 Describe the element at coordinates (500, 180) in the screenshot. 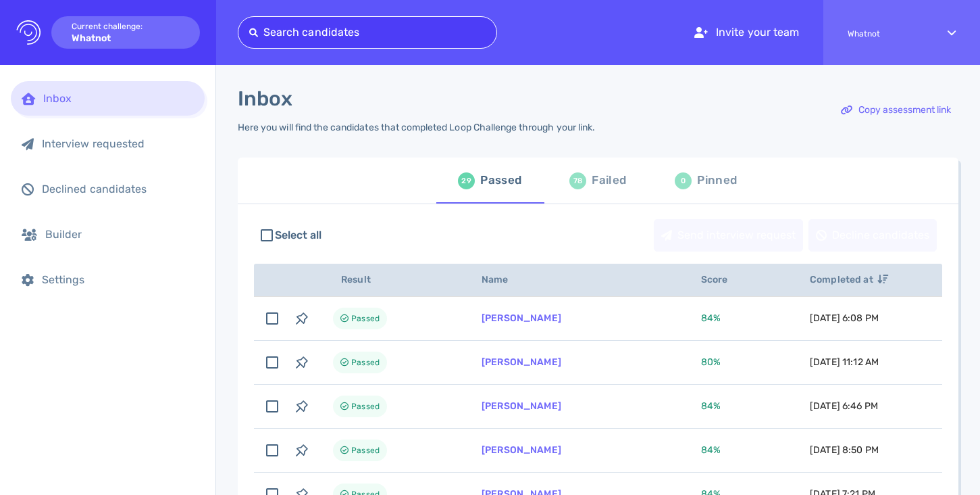

I see `div: Passed` at that location.